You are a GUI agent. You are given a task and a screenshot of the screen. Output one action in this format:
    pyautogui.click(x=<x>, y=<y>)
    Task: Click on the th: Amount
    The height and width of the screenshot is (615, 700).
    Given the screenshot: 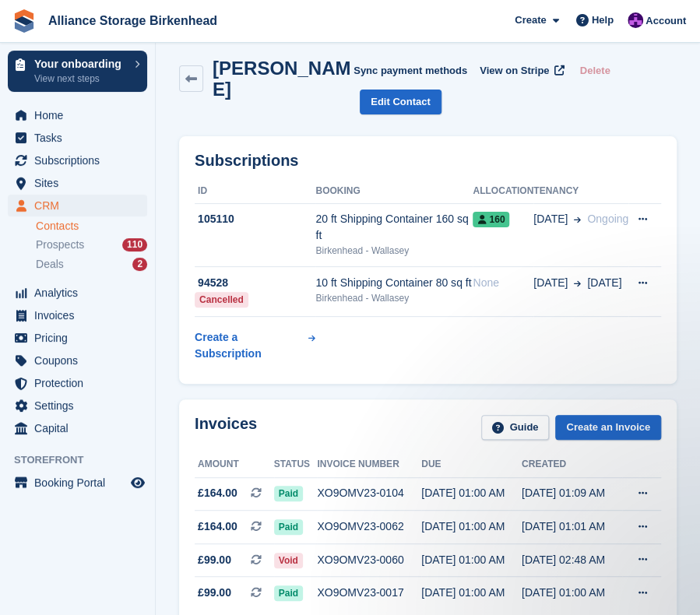 What is the action you would take?
    pyautogui.click(x=235, y=465)
    